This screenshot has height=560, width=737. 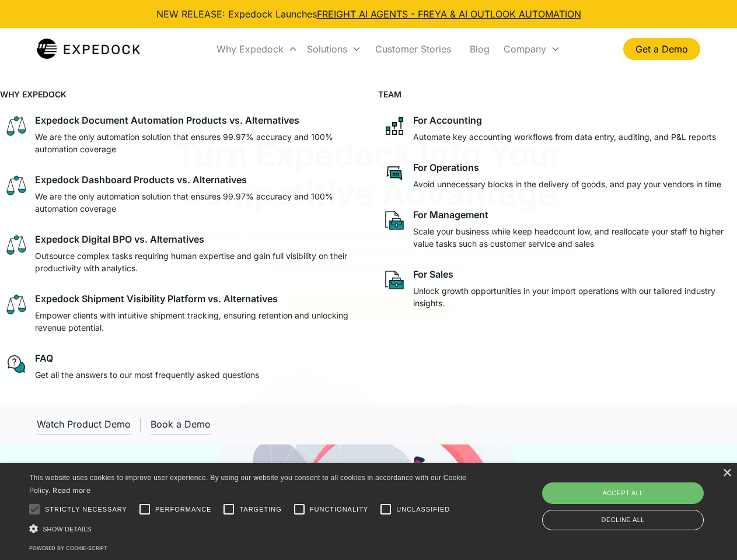 I want to click on a: open lightbox, so click(x=83, y=424).